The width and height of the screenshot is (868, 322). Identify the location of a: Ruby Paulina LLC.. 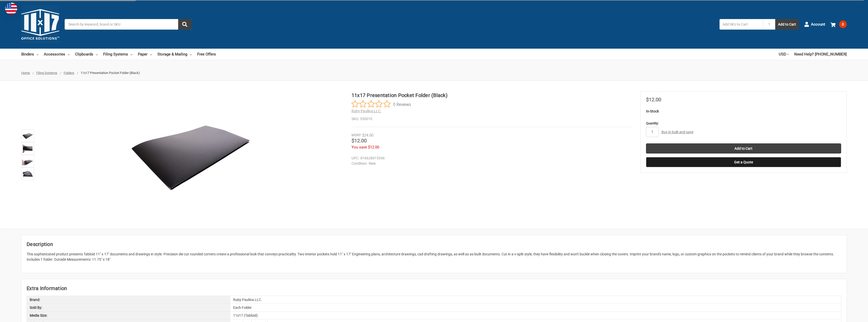
(366, 111).